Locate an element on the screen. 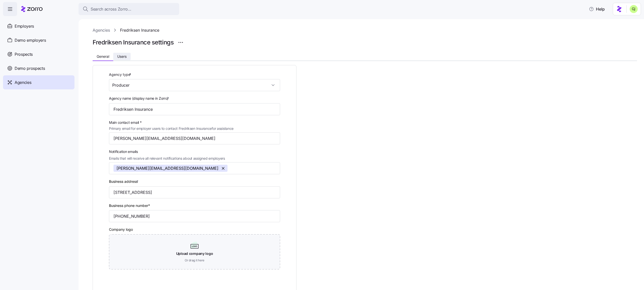  a: Prospects is located at coordinates (39, 54).